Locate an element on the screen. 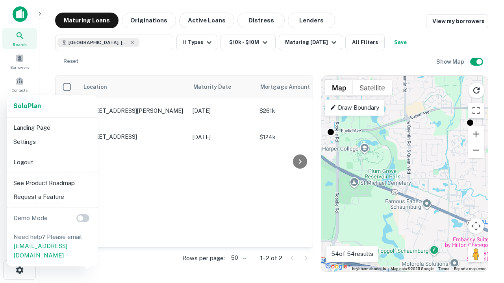  li: Request a Feature is located at coordinates (52, 197).